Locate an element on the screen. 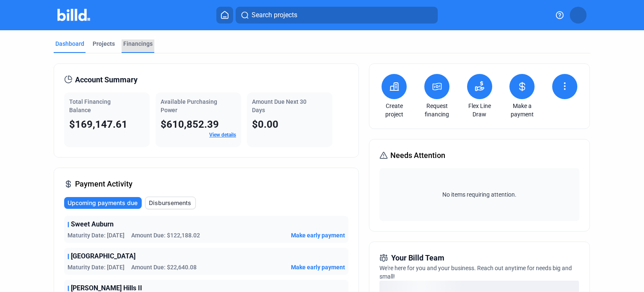 This screenshot has height=292, width=644. span: Payment Activity is located at coordinates (104, 184).